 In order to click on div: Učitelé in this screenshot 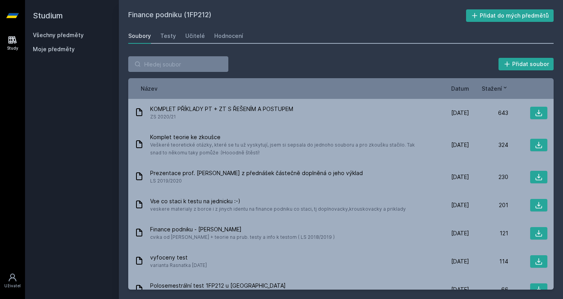, I will do `click(195, 36)`.